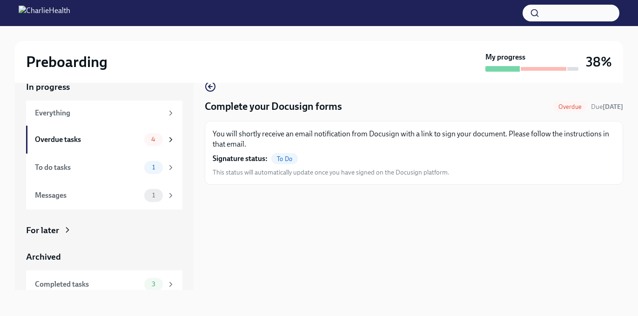 The width and height of the screenshot is (638, 316). What do you see at coordinates (104, 230) in the screenshot?
I see `a: For later` at bounding box center [104, 230].